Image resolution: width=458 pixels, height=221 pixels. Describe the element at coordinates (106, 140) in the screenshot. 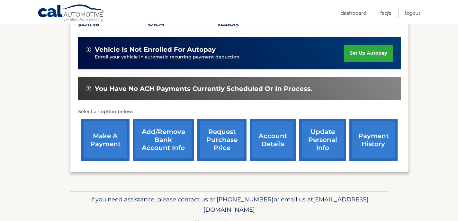

I see `a: make a payment` at that location.